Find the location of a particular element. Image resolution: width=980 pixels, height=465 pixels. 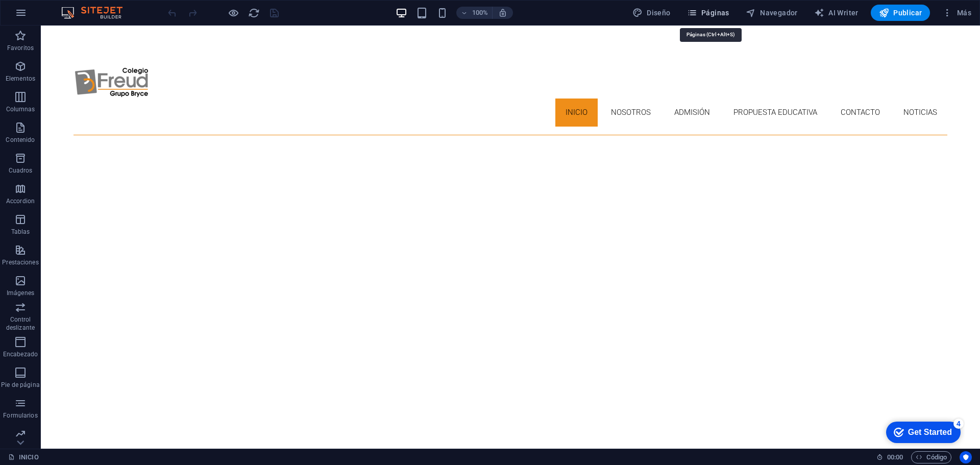

p: Elementos is located at coordinates (21, 79).